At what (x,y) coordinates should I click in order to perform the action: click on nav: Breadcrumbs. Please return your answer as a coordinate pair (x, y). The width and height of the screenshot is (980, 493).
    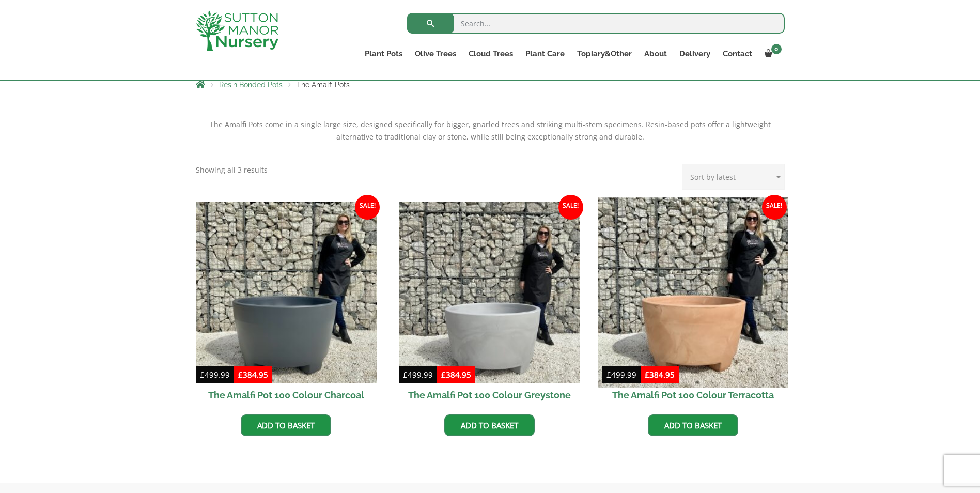
    Looking at the image, I should click on (490, 84).